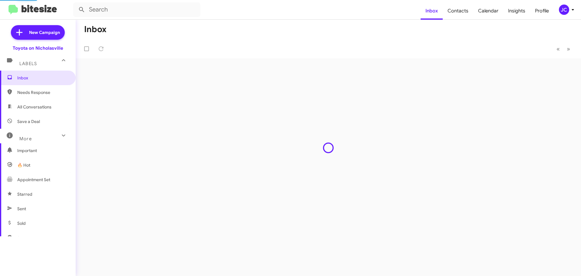 The height and width of the screenshot is (276, 581). Describe the element at coordinates (28, 64) in the screenshot. I see `span: Labels` at that location.